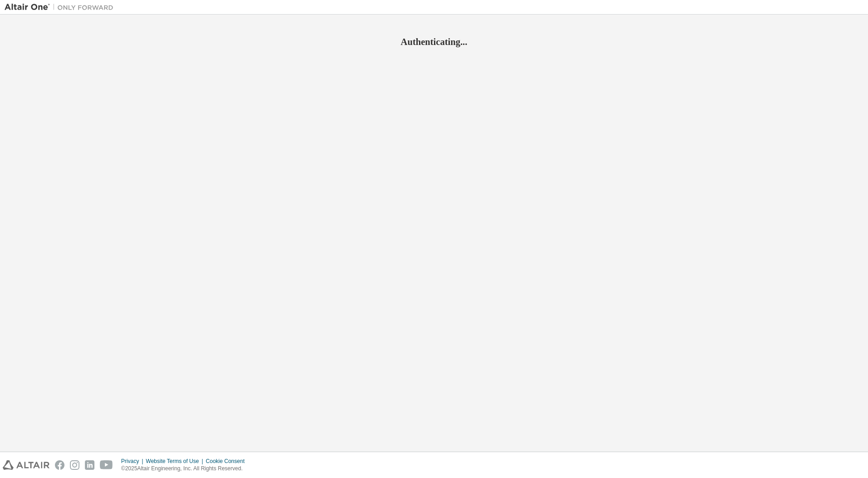 The height and width of the screenshot is (478, 868). I want to click on div: Privacy, so click(133, 461).